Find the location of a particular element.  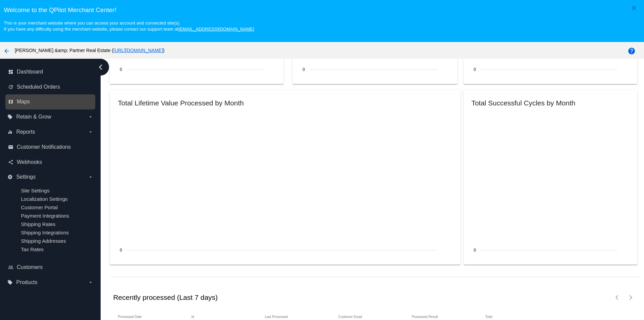

i: people_outline is located at coordinates (10, 268).